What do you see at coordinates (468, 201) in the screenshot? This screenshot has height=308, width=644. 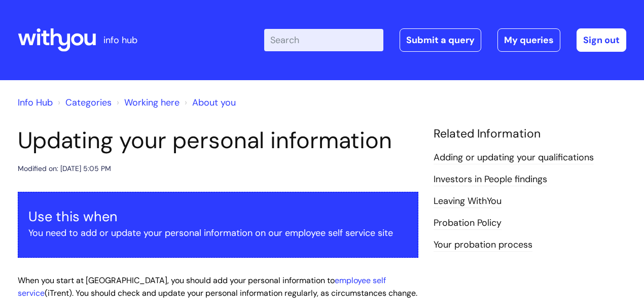 I see `a: Leaving WithYou` at bounding box center [468, 201].